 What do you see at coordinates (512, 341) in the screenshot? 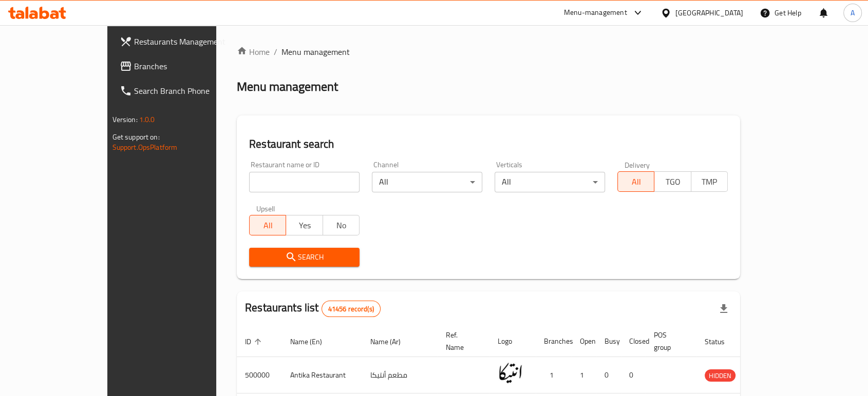
I see `th: Logo` at bounding box center [512, 341].